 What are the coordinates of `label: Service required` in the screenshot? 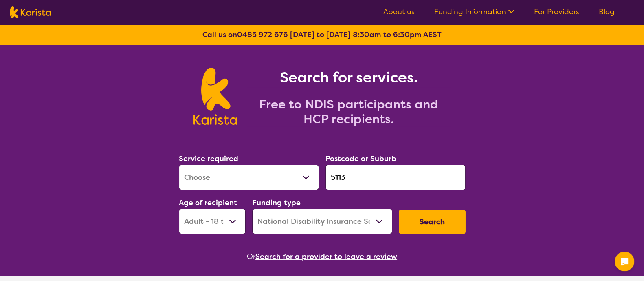 It's located at (209, 158).